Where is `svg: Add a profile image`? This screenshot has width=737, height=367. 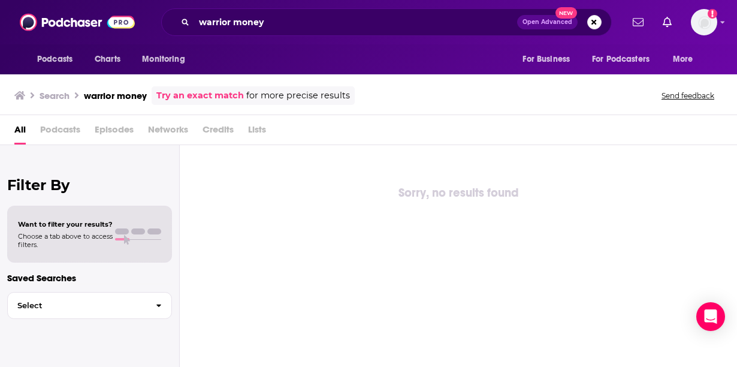
svg: Add a profile image is located at coordinates (712, 14).